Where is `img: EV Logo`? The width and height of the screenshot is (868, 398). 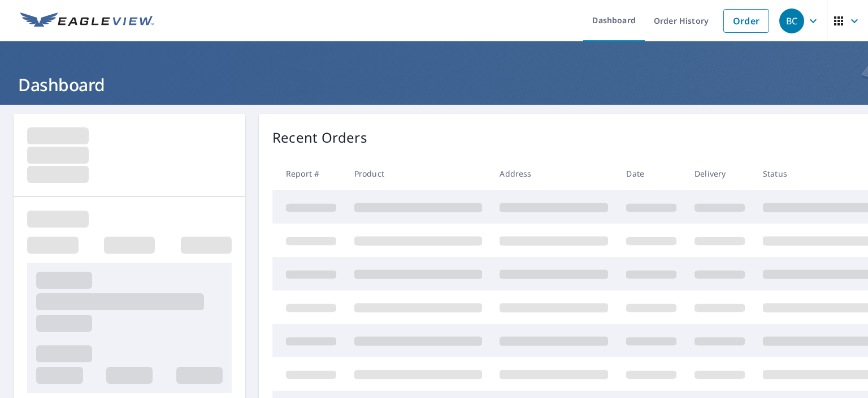
img: EV Logo is located at coordinates (87, 21).